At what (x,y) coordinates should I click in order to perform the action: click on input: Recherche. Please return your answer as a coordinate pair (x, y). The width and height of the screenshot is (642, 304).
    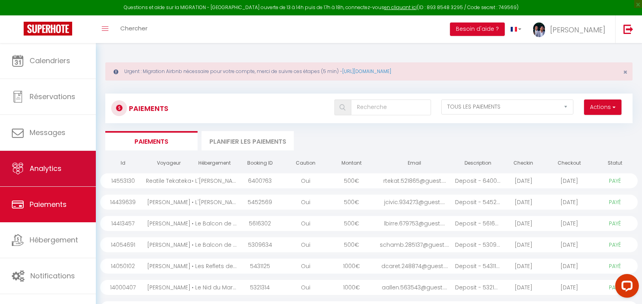
    Looking at the image, I should click on (391, 107).